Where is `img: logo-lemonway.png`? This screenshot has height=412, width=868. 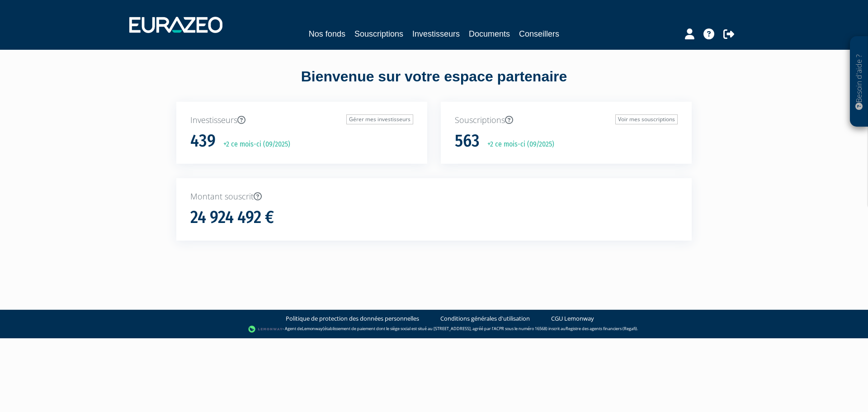
img: logo-lemonway.png is located at coordinates (265, 329).